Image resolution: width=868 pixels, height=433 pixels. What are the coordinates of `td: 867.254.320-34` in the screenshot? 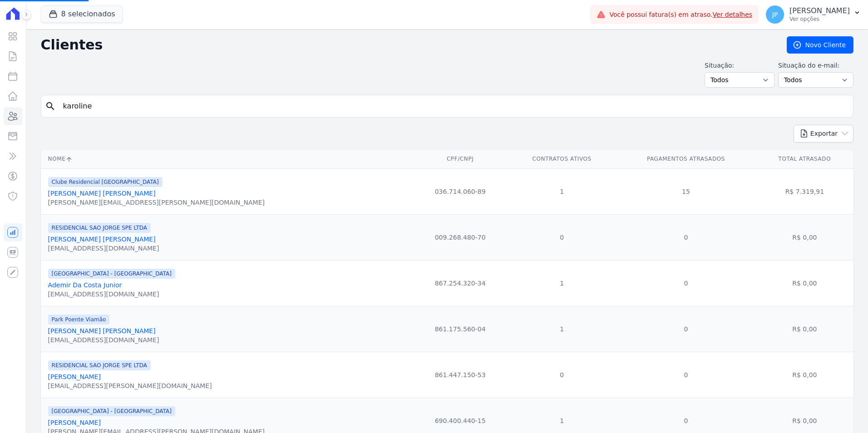 It's located at (460, 283).